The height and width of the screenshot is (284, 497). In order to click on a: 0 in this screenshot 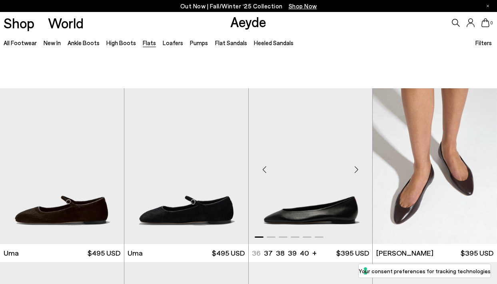, I will do `click(485, 23)`.